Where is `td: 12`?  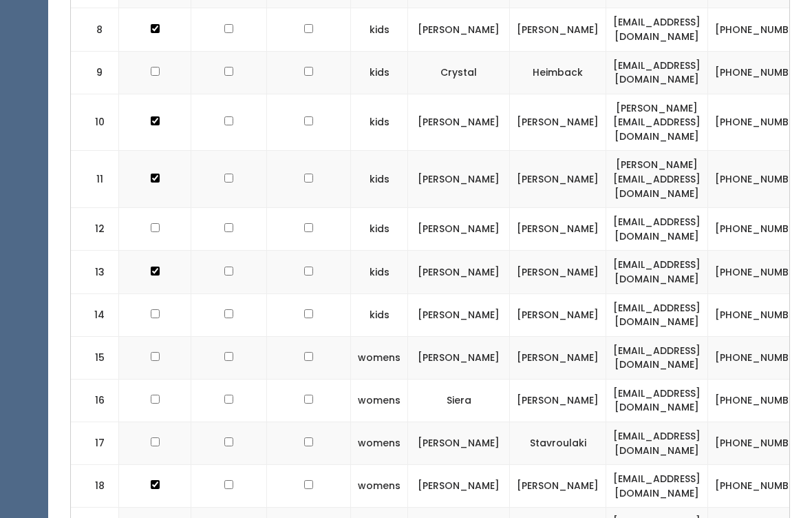
td: 12 is located at coordinates (95, 229).